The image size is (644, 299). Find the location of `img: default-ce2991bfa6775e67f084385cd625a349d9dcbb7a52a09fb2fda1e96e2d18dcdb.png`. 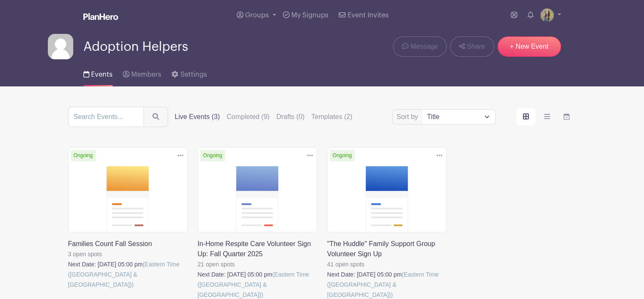

img: default-ce2991bfa6775e67f084385cd625a349d9dcbb7a52a09fb2fda1e96e2d18dcdb.png is located at coordinates (60, 46).